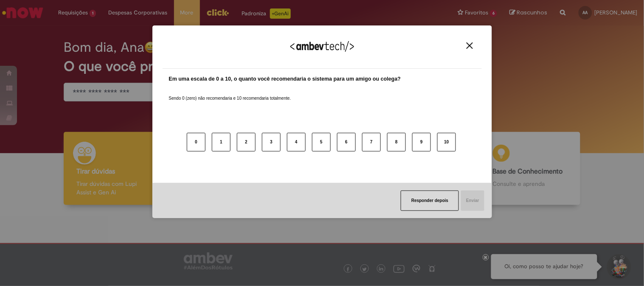  What do you see at coordinates (396, 142) in the screenshot?
I see `button: 8` at bounding box center [396, 142].